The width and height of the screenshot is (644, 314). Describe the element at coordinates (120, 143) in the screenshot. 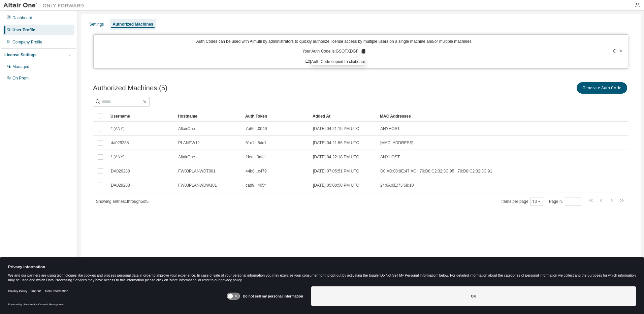

I see `span: da029288` at that location.